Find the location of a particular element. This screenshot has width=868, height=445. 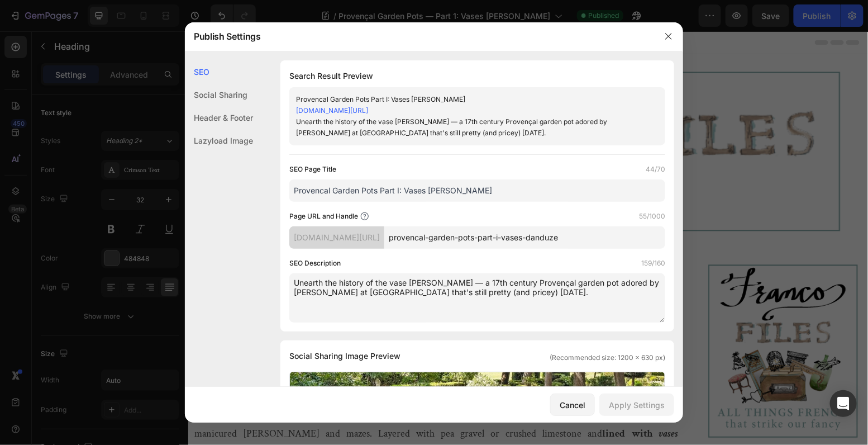

span: (Recommended size: 1200 x 630 px) is located at coordinates (607, 358).